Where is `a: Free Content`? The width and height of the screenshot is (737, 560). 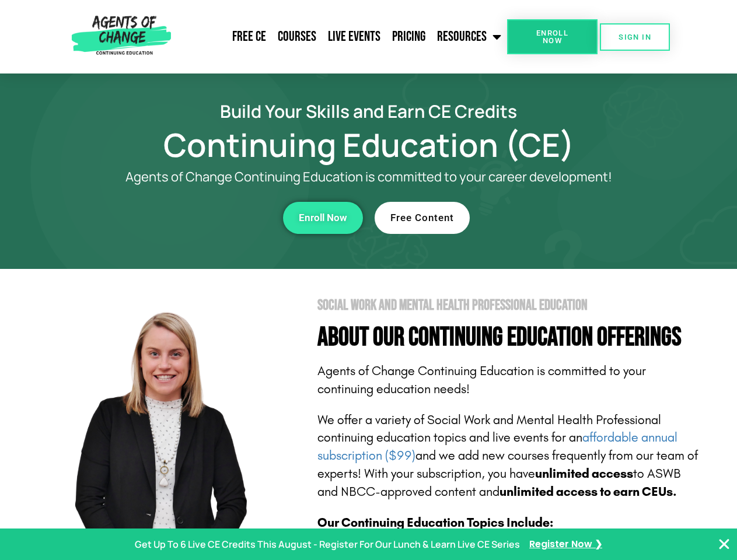
a: Free Content is located at coordinates (422, 217).